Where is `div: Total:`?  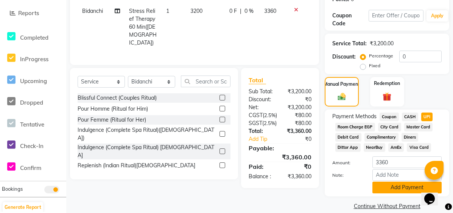 div: Total: is located at coordinates (261, 131).